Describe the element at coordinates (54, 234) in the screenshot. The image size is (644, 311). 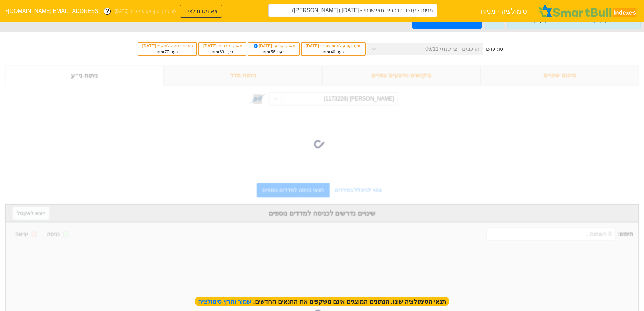
I see `div: כניסה` at that location.